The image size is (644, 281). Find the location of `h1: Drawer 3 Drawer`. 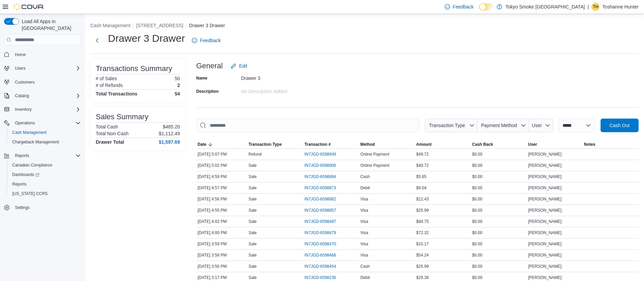

h1: Drawer 3 Drawer is located at coordinates (147, 38).